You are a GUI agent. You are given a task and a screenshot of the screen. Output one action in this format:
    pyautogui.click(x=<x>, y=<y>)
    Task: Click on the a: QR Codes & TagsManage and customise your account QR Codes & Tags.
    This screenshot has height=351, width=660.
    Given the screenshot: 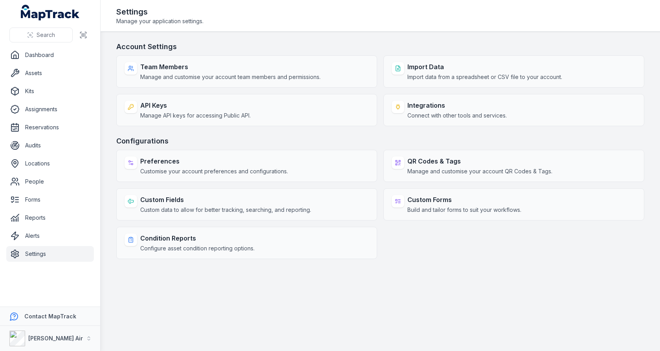 What is the action you would take?
    pyautogui.click(x=514, y=166)
    